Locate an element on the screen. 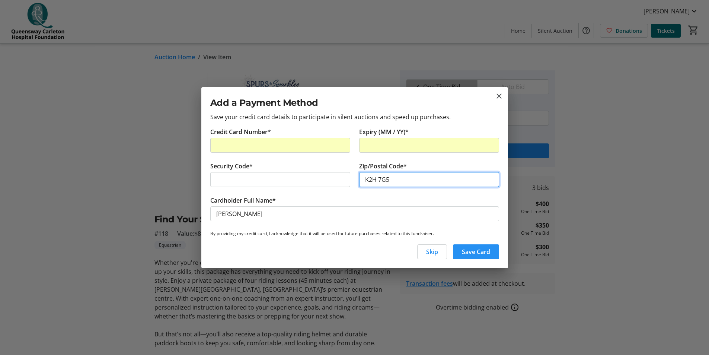 The height and width of the screenshot is (355, 709). p: Save your credit card details to participate in silent auctions and speed up purchases. is located at coordinates (355, 117).